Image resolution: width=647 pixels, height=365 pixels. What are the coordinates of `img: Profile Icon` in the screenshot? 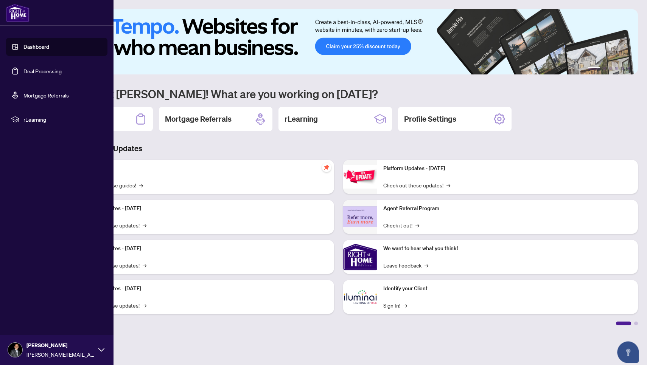 It's located at (15, 350).